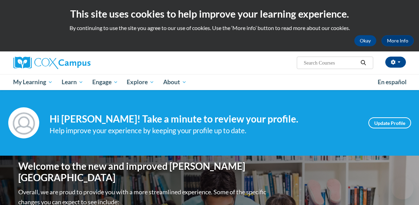 This screenshot has width=419, height=205. I want to click on div: Help improve your experience by keeping your profile up to date., so click(204, 130).